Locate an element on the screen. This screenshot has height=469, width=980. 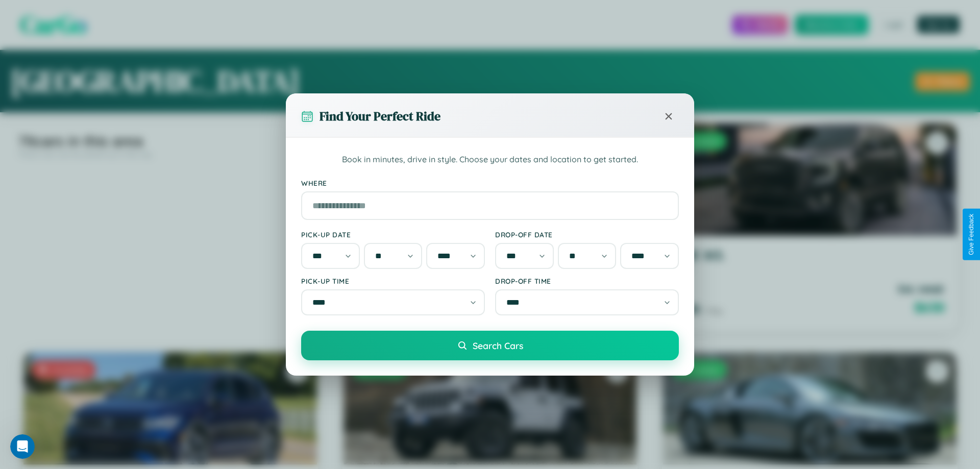
label: Drop-off Time is located at coordinates (586, 280).